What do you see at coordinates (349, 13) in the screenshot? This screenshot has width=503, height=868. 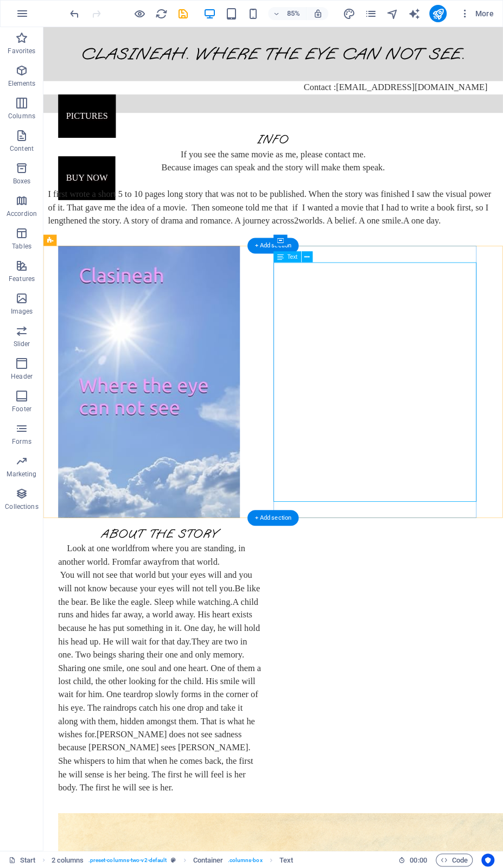 I see `button: design` at bounding box center [349, 13].